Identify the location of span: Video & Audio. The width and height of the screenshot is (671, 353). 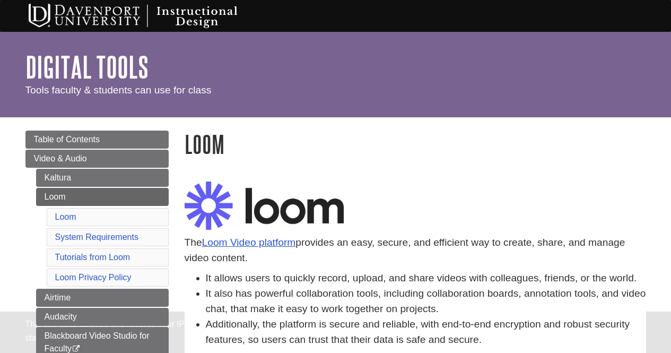
(60, 158).